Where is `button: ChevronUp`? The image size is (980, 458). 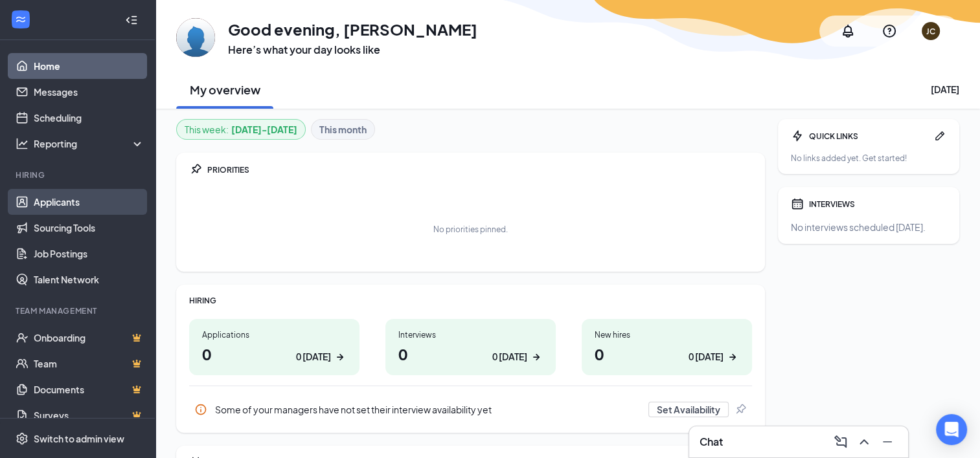
button: ChevronUp is located at coordinates (864, 442).